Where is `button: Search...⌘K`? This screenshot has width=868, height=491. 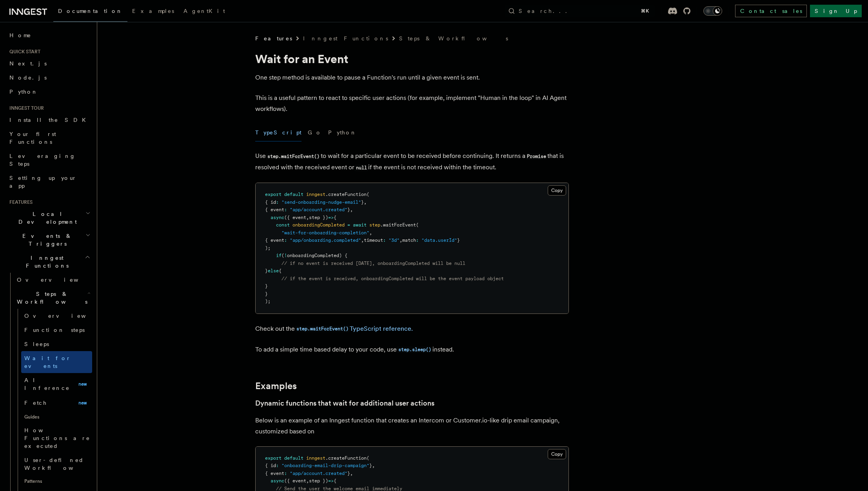 button: Search...⌘K is located at coordinates (580, 11).